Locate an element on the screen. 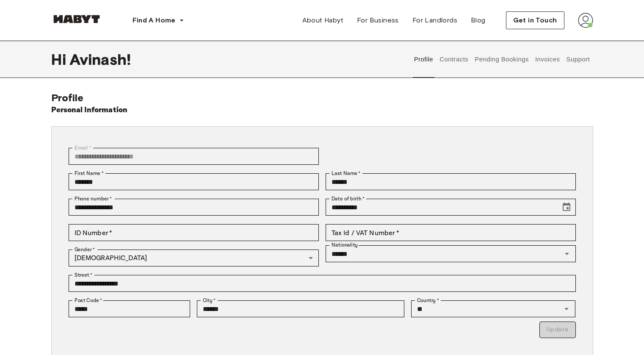  span: Blog is located at coordinates (477, 21).